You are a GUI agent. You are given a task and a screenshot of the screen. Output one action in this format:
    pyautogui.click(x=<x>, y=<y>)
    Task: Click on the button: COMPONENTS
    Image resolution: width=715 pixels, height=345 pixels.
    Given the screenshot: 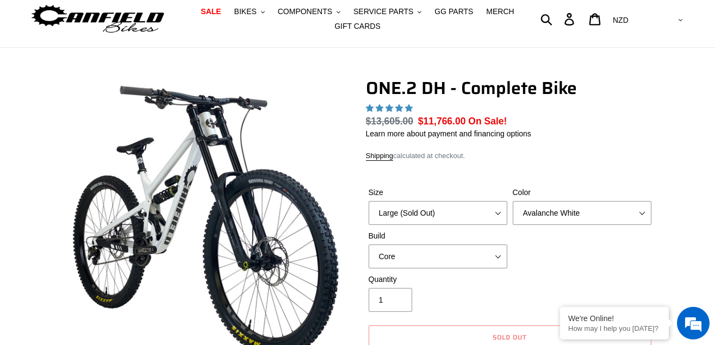 What is the action you would take?
    pyautogui.click(x=309, y=11)
    